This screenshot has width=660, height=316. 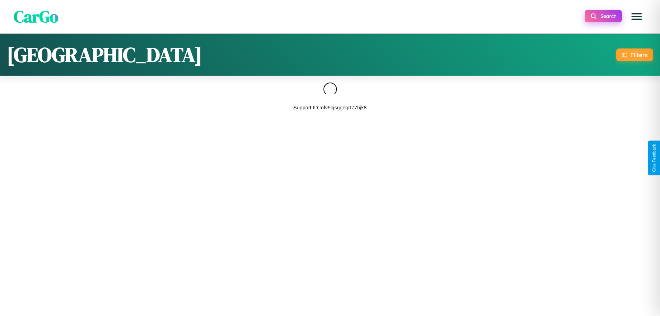 What do you see at coordinates (330, 107) in the screenshot?
I see `p: Support ID: mfv5cjsggeqrt77hjk8` at bounding box center [330, 107].